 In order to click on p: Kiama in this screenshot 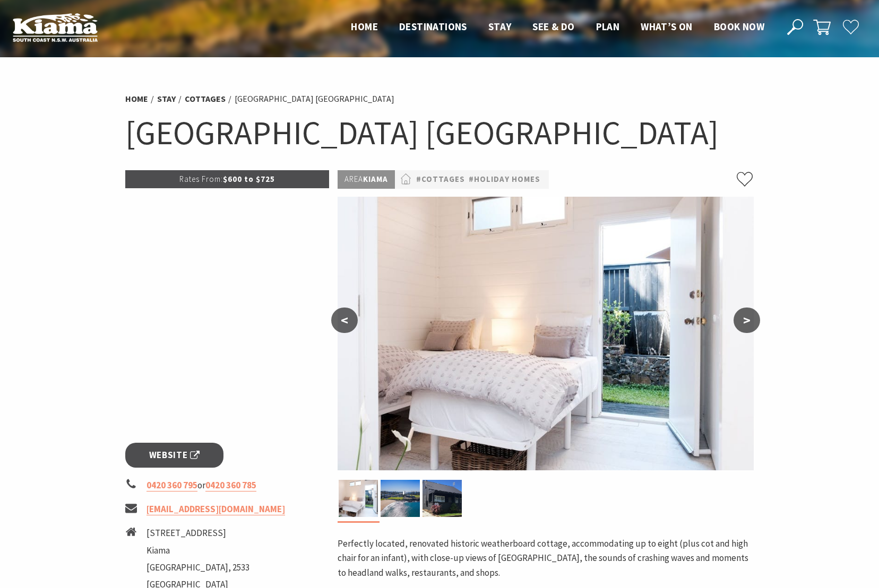, I will do `click(366, 179)`.